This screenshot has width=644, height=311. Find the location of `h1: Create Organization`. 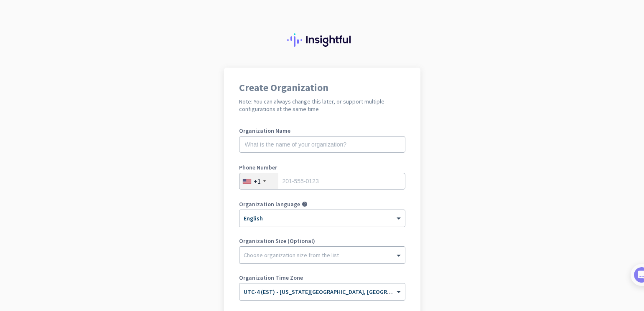

h1: Create Organization is located at coordinates (322, 88).